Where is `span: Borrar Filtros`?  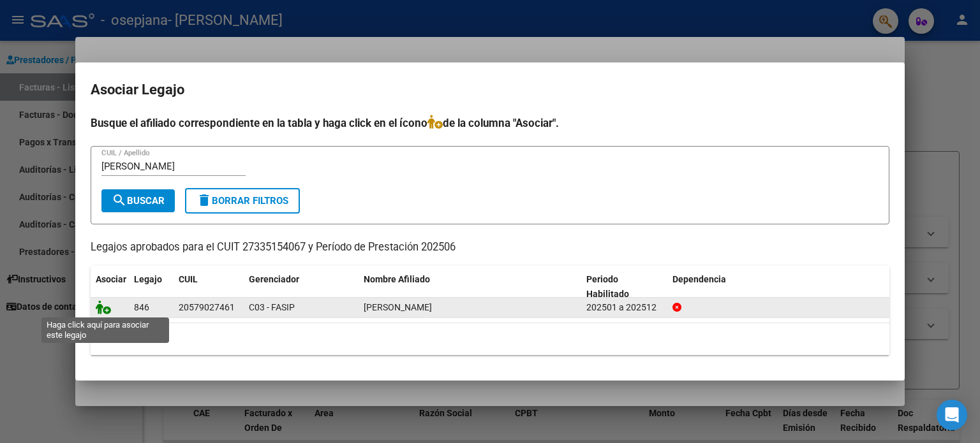 span: Borrar Filtros is located at coordinates (242, 201).